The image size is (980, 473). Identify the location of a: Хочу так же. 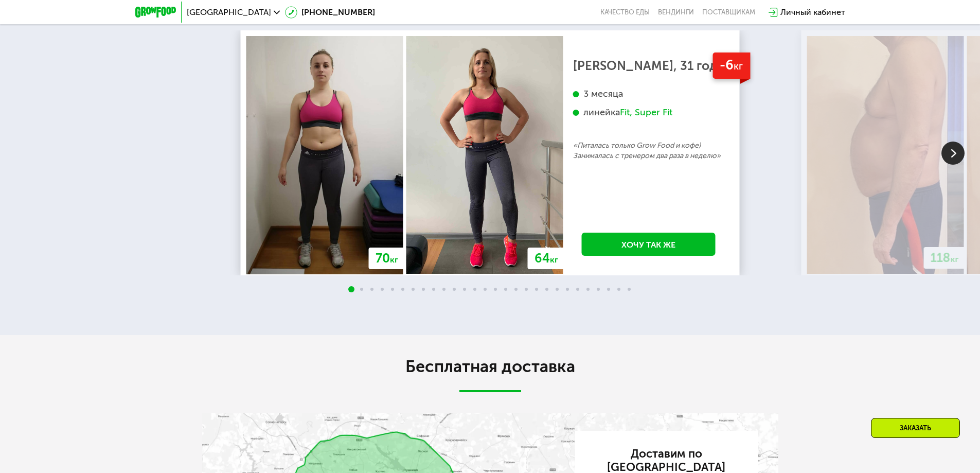
(649, 244).